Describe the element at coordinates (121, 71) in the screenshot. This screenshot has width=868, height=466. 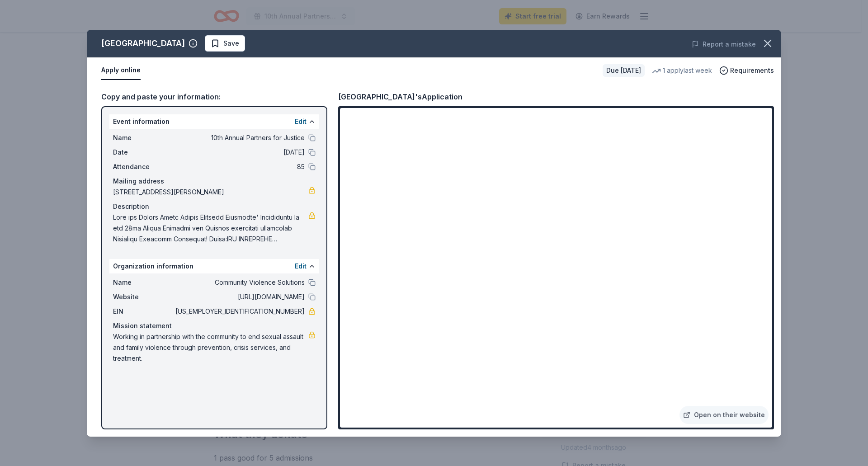
I see `button: Apply online` at that location.